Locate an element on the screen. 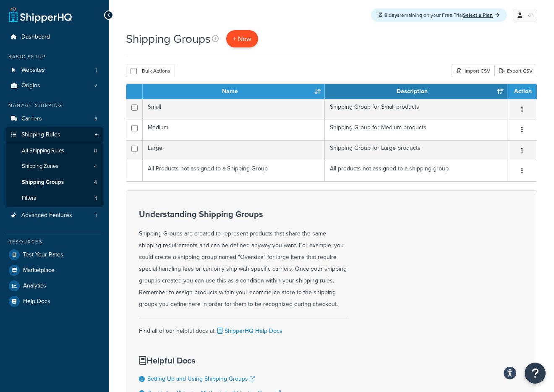  li: Advanced Features is located at coordinates (54, 215).